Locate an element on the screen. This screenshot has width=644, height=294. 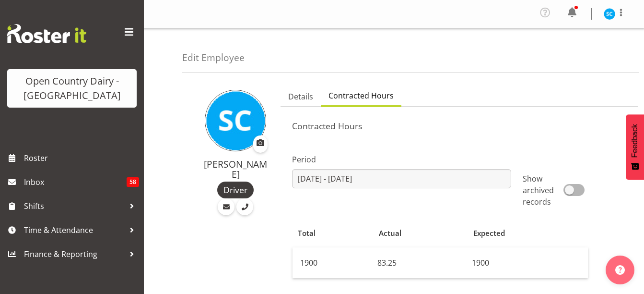
span: Time & Attendance is located at coordinates (74, 230).